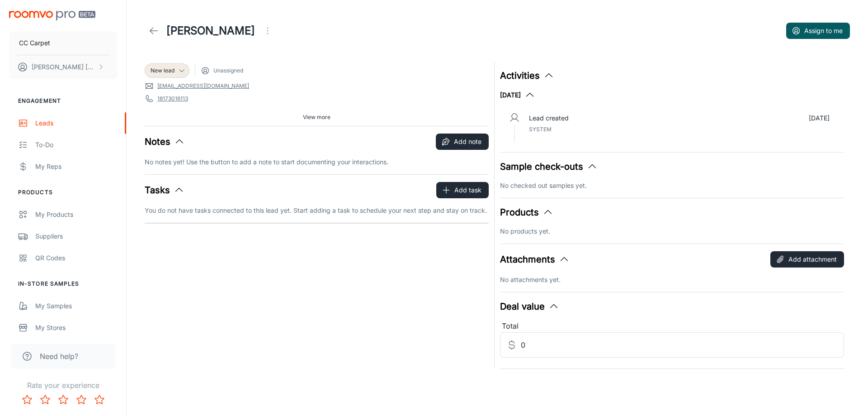 This screenshot has height=416, width=868. I want to click on p: No checked out samples yet., so click(672, 186).